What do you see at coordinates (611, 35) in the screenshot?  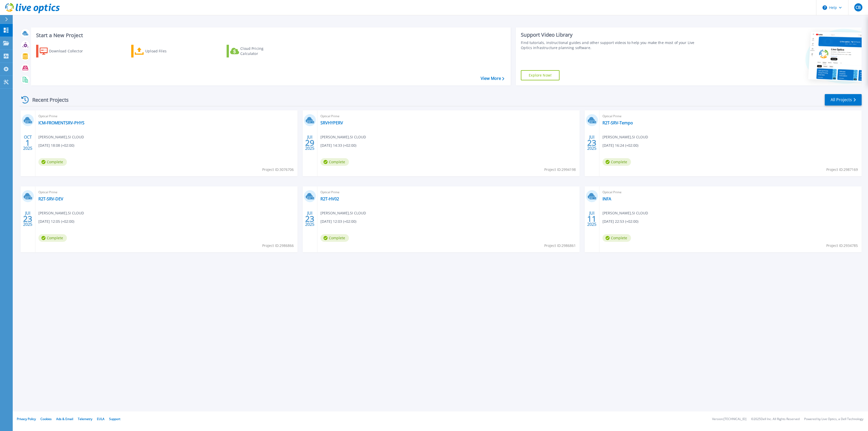 I see `div: Support Video Library` at bounding box center [611, 35].